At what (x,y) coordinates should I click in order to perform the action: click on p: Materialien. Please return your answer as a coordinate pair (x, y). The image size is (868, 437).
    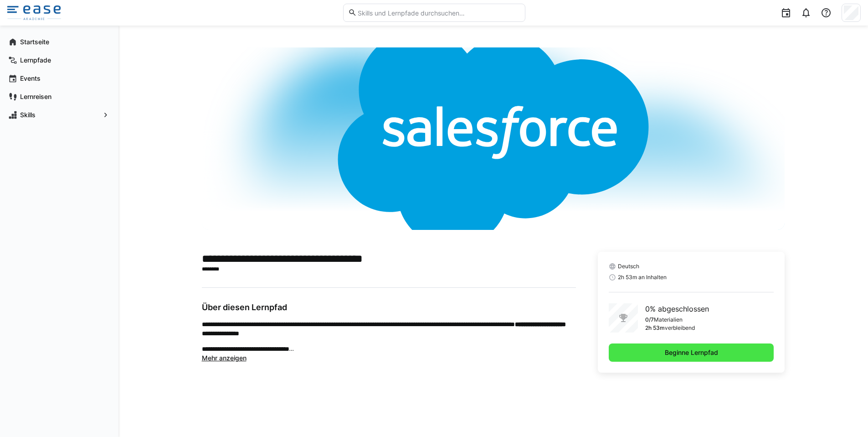
    Looking at the image, I should click on (668, 320).